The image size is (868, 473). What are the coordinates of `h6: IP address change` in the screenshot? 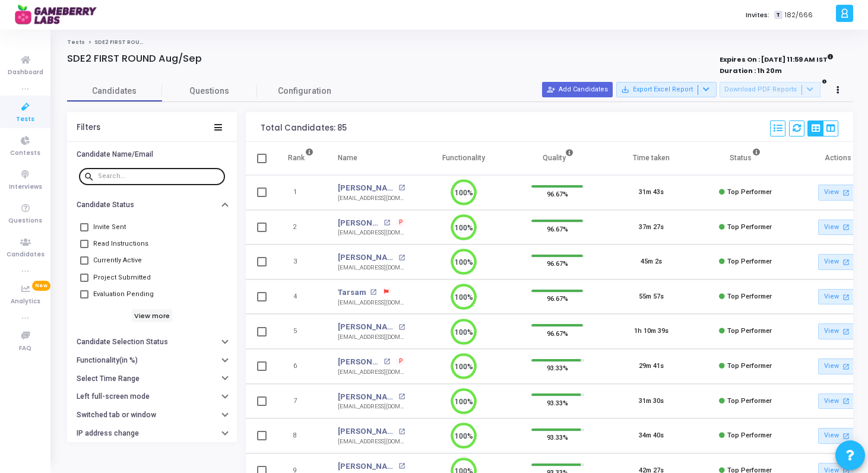 It's located at (107, 434).